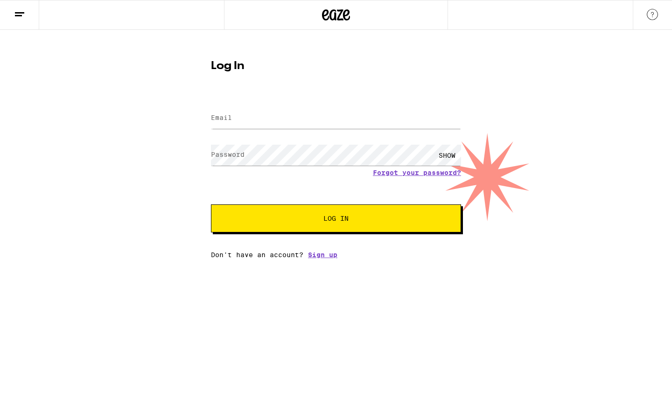  Describe the element at coordinates (336, 255) in the screenshot. I see `div: Don't have an account?` at that location.